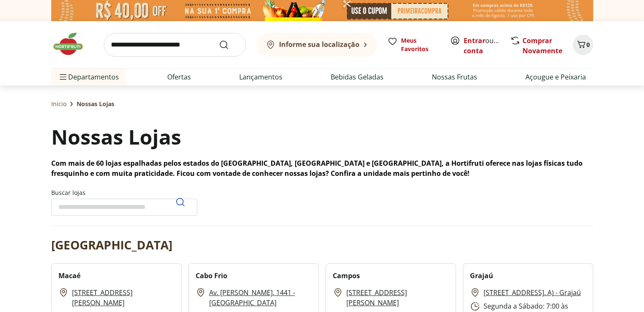 The width and height of the screenshot is (644, 312). I want to click on span: Nossas Lojas, so click(95, 104).